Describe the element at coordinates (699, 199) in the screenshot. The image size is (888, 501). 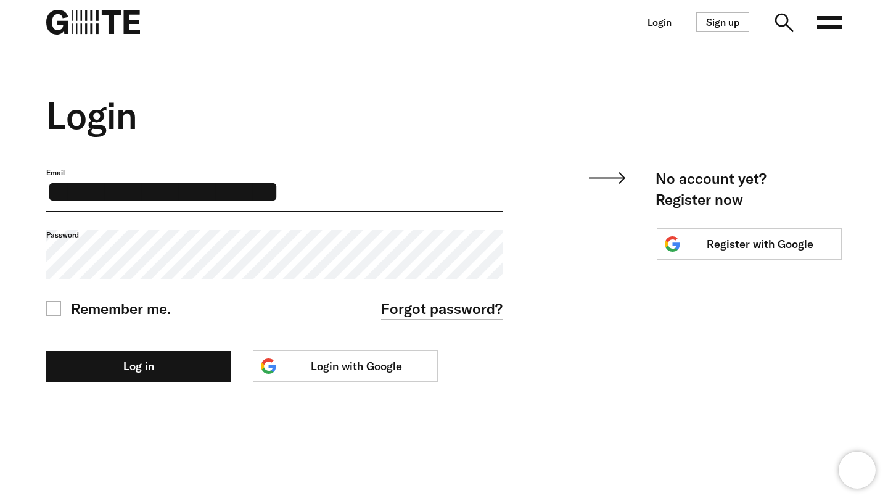
I see `a: Register now` at that location.